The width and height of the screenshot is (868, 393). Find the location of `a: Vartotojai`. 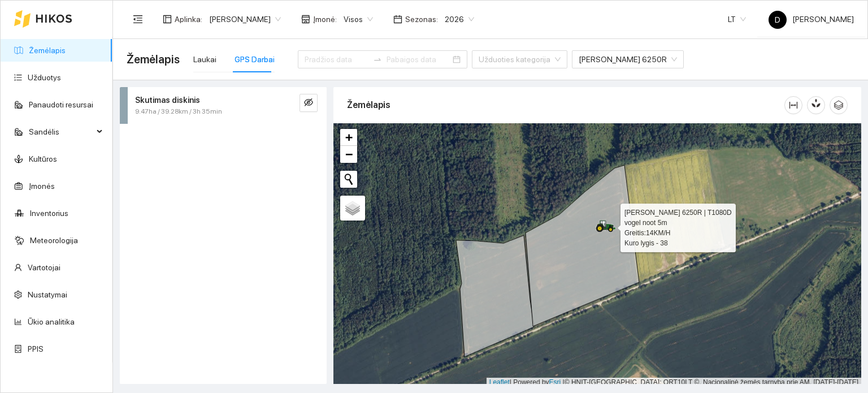

a: Vartotojai is located at coordinates (44, 267).